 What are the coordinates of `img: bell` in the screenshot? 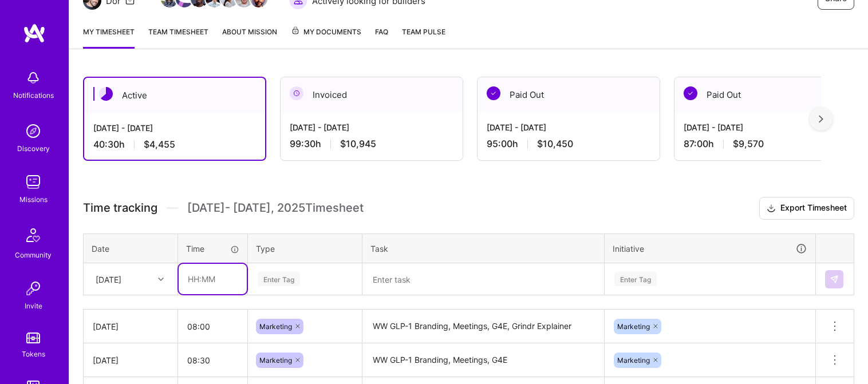 It's located at (33, 78).